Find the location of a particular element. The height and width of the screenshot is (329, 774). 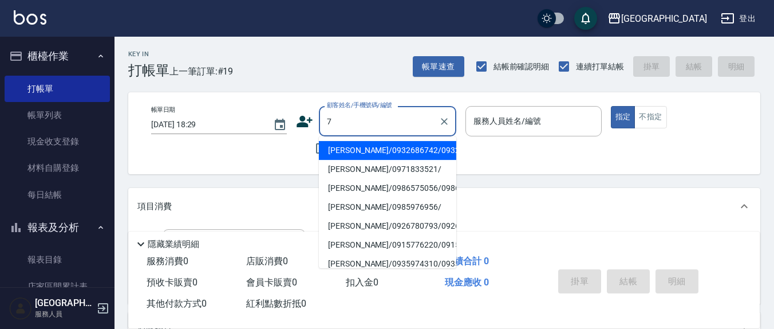

span: 扣入金 0 is located at coordinates (362, 282).